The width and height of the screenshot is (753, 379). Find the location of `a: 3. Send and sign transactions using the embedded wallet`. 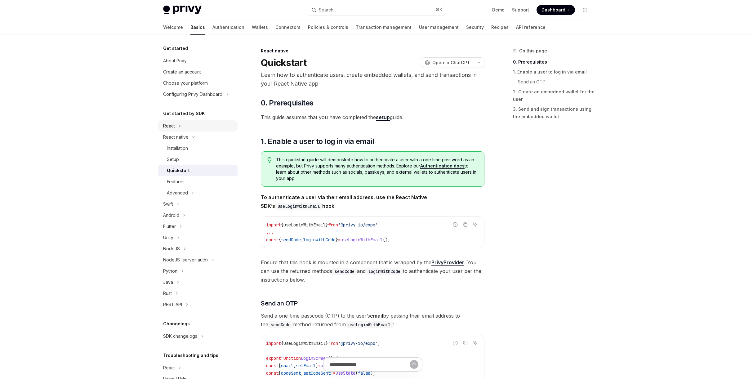

a: 3. Send and sign transactions using the embedded wallet is located at coordinates (554, 113).